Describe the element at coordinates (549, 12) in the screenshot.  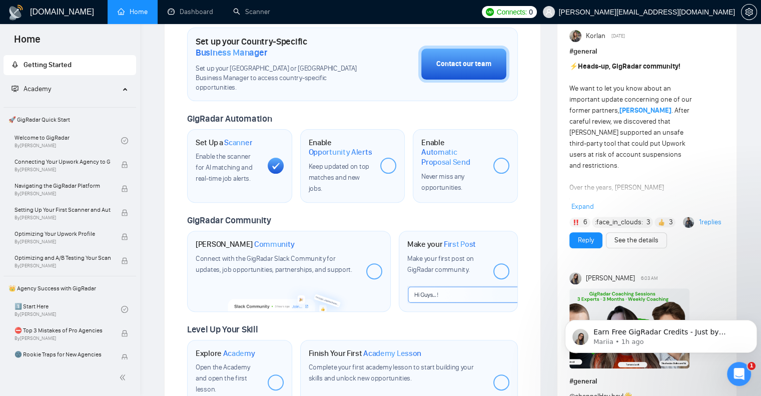
I see `span: user` at that location.